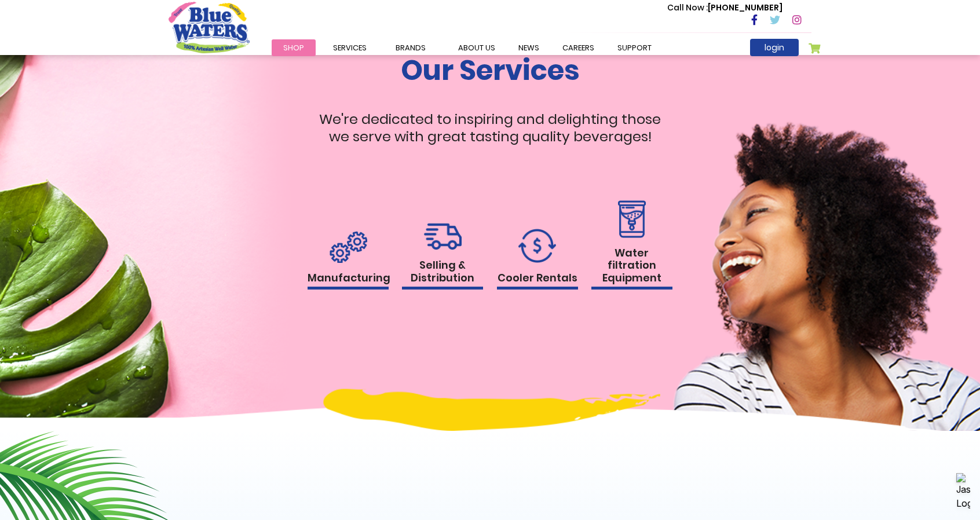 The image size is (980, 520). I want to click on span: Shop, so click(293, 48).